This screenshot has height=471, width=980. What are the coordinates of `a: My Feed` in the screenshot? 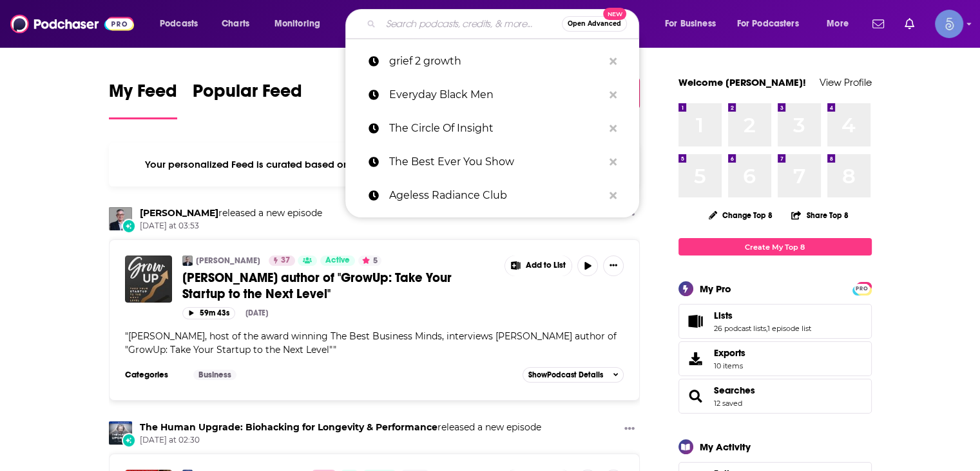 It's located at (143, 100).